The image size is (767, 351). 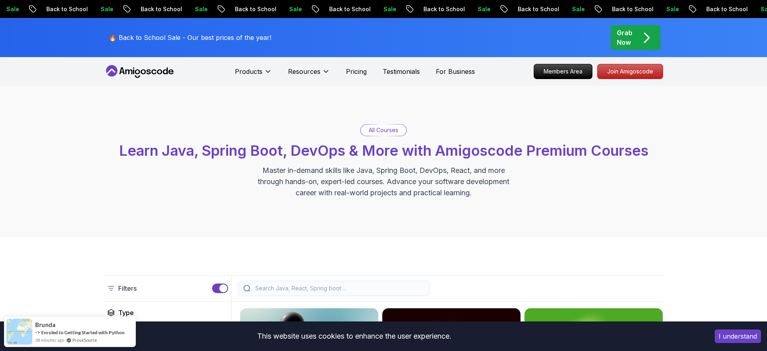 What do you see at coordinates (354, 336) in the screenshot?
I see `div: This website uses cookies to enhance the user experience.` at bounding box center [354, 336].